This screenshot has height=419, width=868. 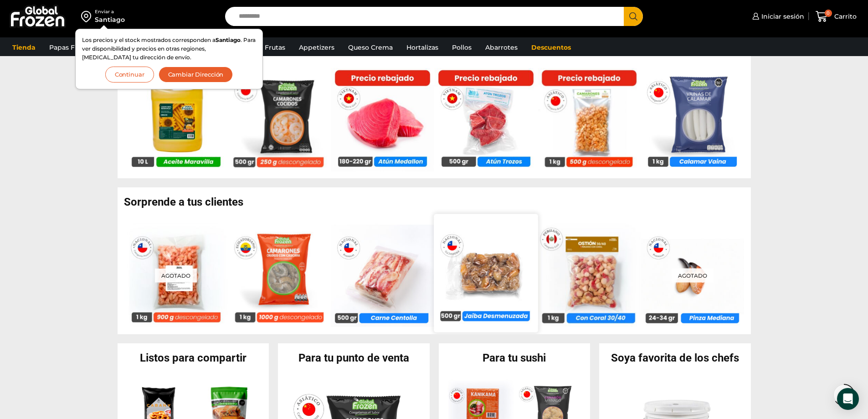 I want to click on button: Continuar, so click(x=129, y=74).